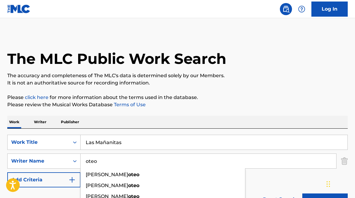  What do you see at coordinates (302, 9) in the screenshot?
I see `div: Help` at bounding box center [302, 9].